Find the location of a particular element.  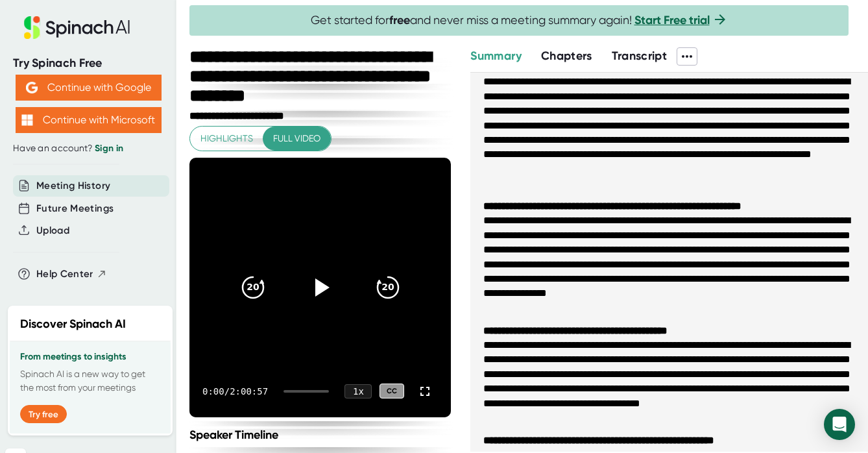

button: Highlights is located at coordinates (226, 138).